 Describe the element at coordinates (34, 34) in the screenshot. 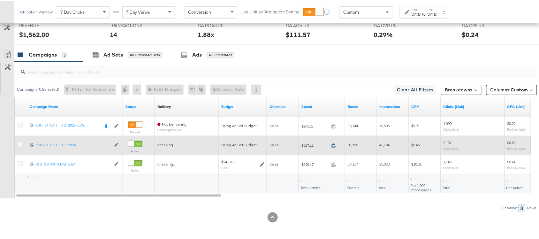

I see `div: $1,562.00` at that location.